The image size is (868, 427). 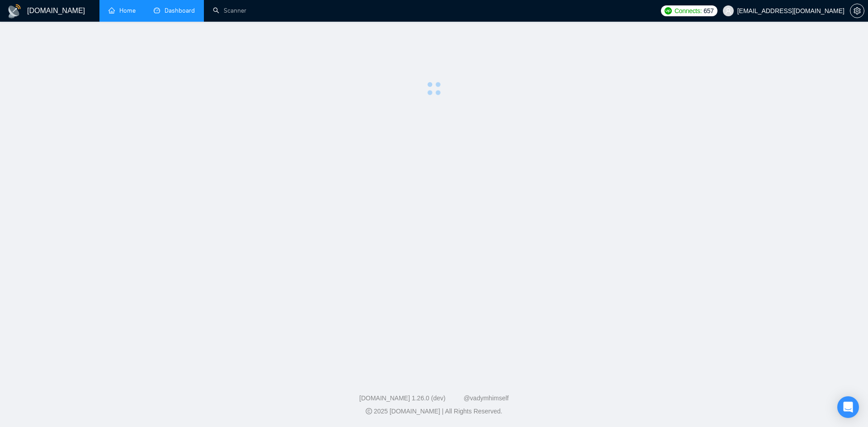 What do you see at coordinates (179, 10) in the screenshot?
I see `span: Dashboard` at bounding box center [179, 10].